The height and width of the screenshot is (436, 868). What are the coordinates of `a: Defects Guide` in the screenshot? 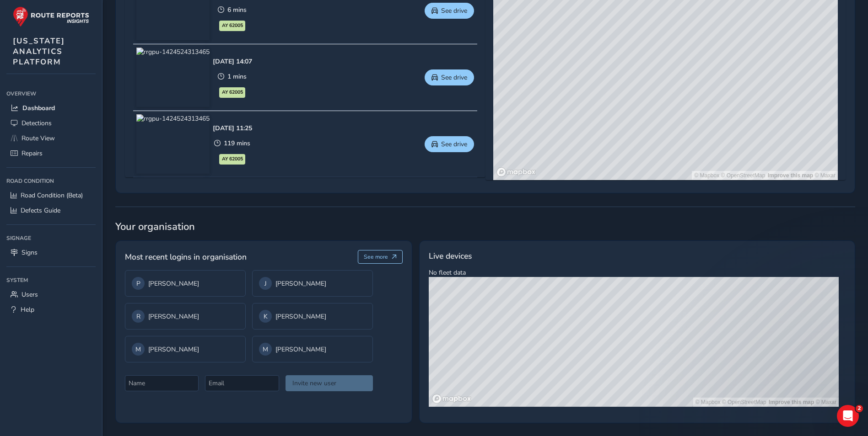 It's located at (51, 210).